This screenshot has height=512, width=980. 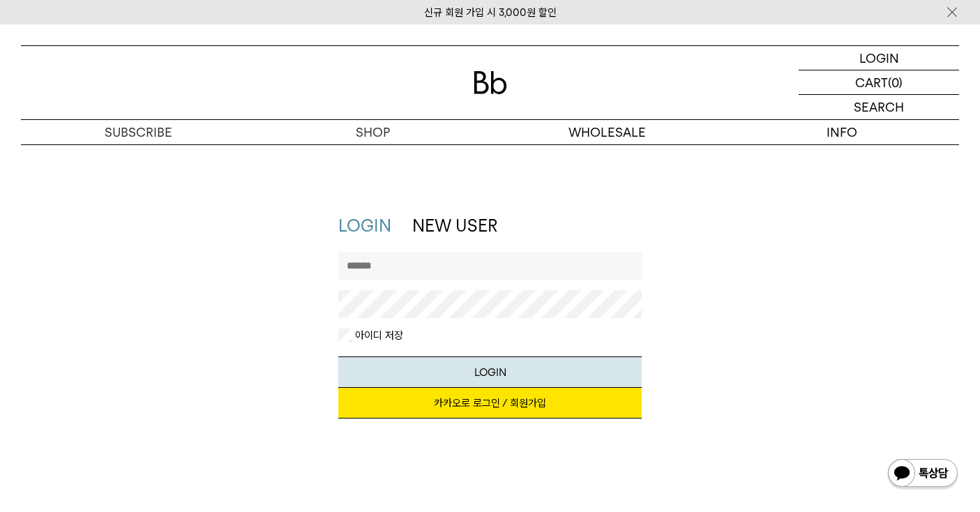 I want to click on button: LOGIN, so click(x=490, y=372).